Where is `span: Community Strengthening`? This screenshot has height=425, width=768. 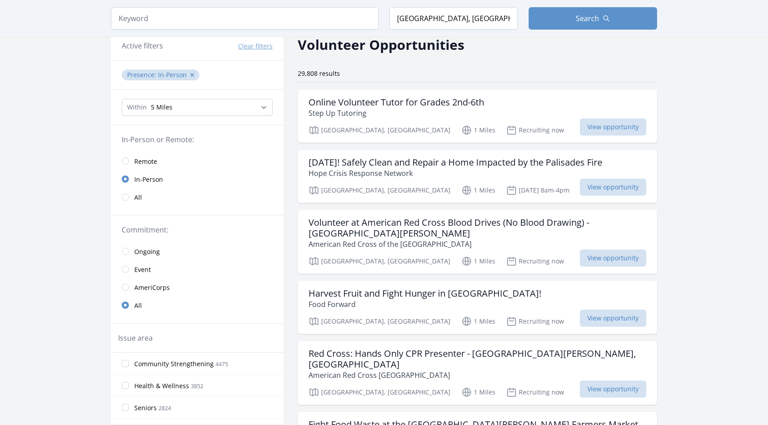 span: Community Strengthening is located at coordinates (174, 364).